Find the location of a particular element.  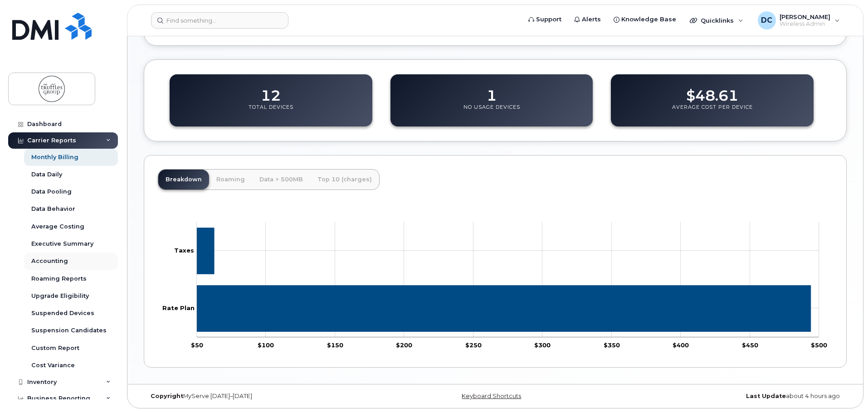

p: No Usage Devices is located at coordinates (491, 112).